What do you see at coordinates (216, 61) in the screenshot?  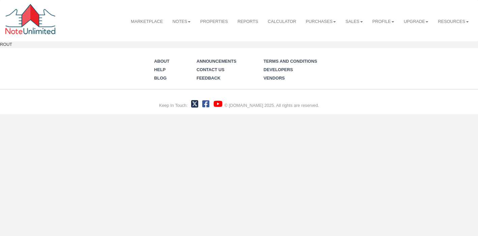 I see `a: Announcements` at bounding box center [216, 61].